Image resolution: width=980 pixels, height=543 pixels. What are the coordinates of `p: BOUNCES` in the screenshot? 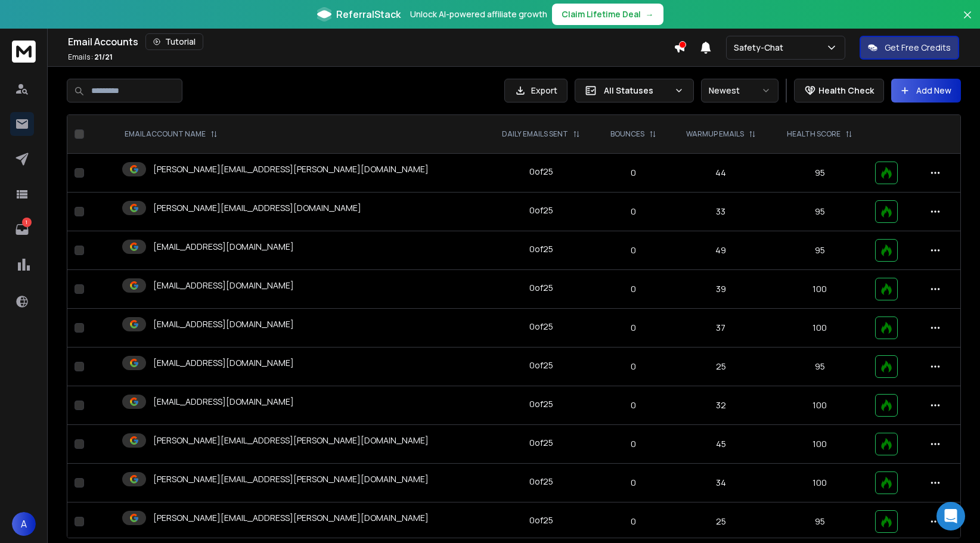 It's located at (627, 134).